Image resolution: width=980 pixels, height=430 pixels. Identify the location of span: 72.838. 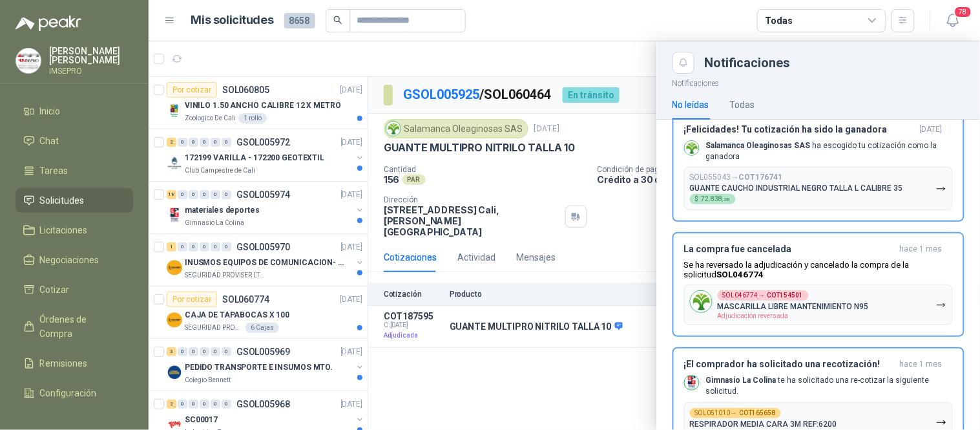
(716, 200).